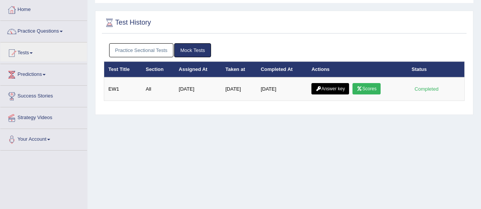  What do you see at coordinates (158, 89) in the screenshot?
I see `td: All` at bounding box center [158, 89].